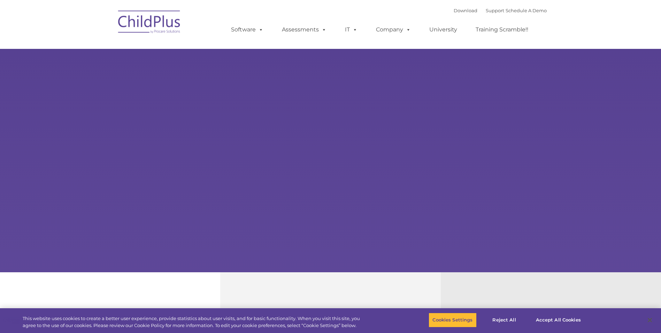  Describe the element at coordinates (150, 23) in the screenshot. I see `img: ChildPlus by Procare Solutions` at that location.